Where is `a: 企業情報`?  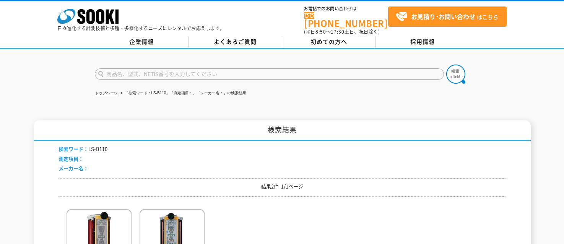 a: 企業情報 is located at coordinates (142, 42).